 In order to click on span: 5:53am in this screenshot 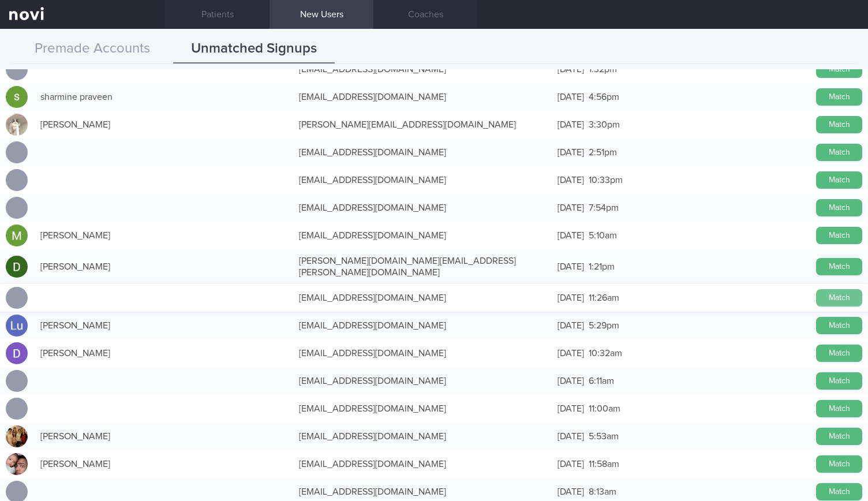, I will do `click(604, 436)`.